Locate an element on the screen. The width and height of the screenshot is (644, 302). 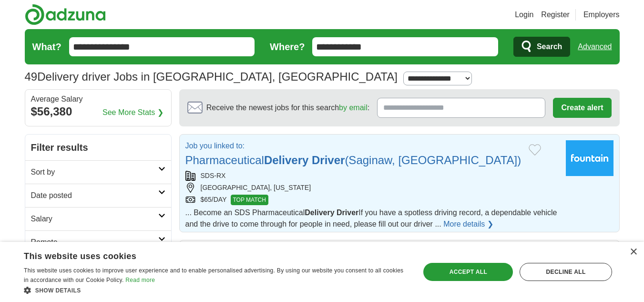
a: Login is located at coordinates (524, 15).